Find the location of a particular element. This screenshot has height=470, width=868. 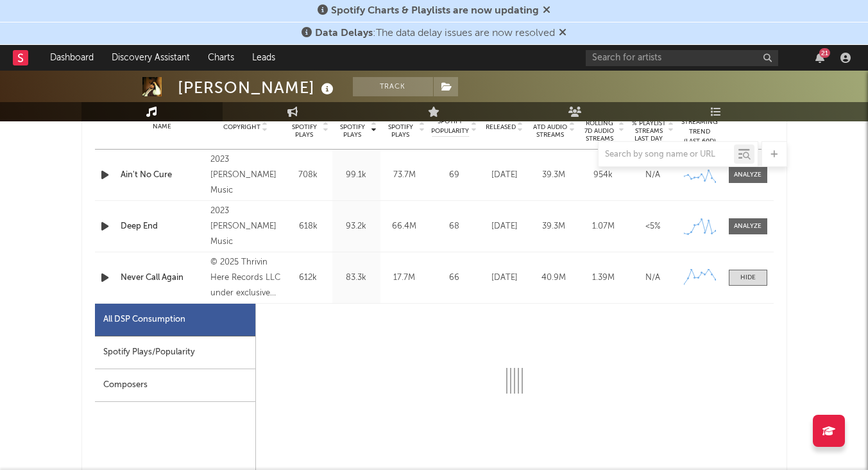

a: Charts is located at coordinates (221, 58).